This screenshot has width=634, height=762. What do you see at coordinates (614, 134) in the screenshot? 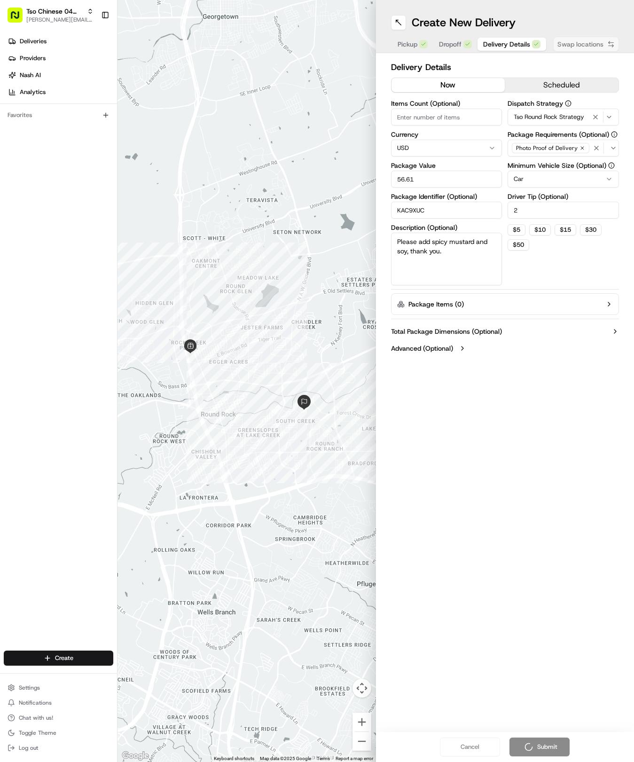
I see `button: Package Requirements (Optional)` at bounding box center [614, 134].